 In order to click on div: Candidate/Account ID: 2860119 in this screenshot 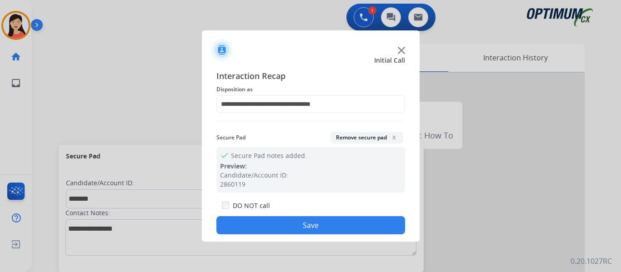, I will do `click(310, 180)`.